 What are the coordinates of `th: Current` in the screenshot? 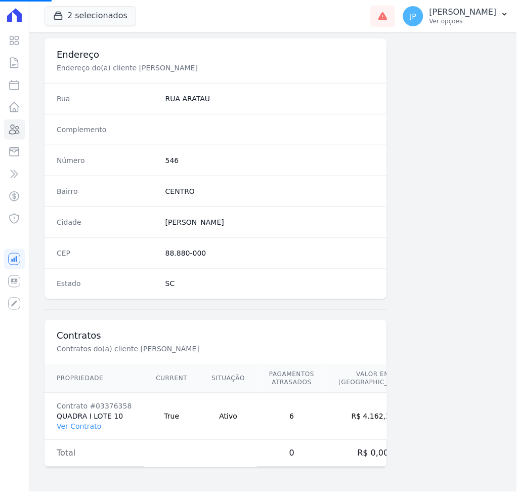 It's located at (172, 379).